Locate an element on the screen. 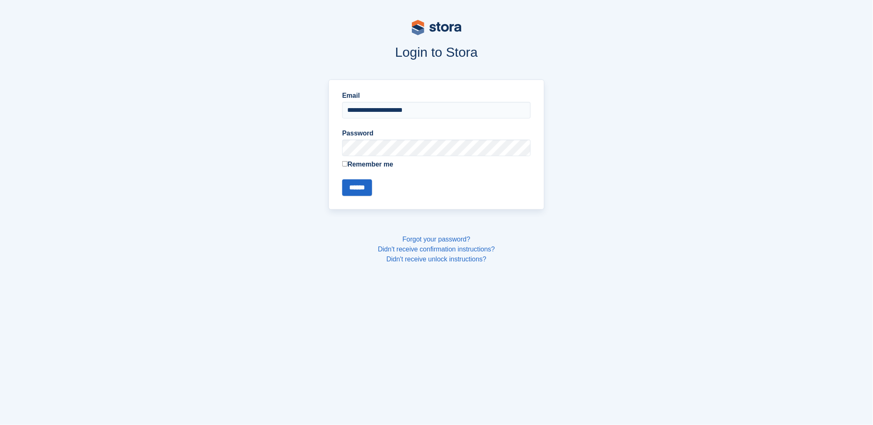 This screenshot has width=873, height=425. label: Remember me is located at coordinates (436, 164).